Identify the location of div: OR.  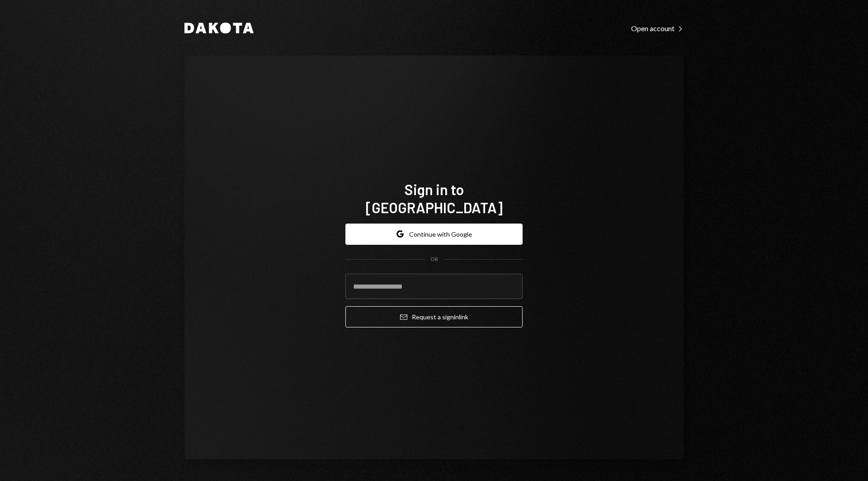
(434, 259).